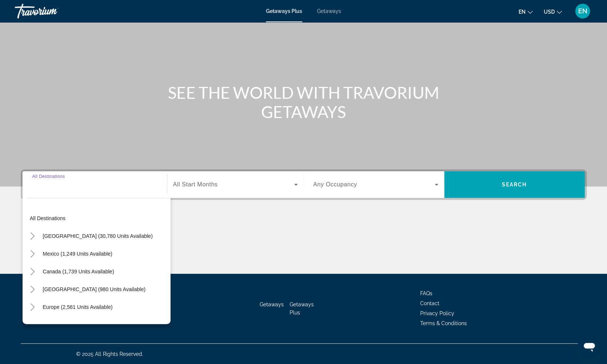 The width and height of the screenshot is (607, 364). What do you see at coordinates (33, 289) in the screenshot?
I see `button: Toggle Caribbean & Atlantic Islands (980 units available)` at bounding box center [33, 289].